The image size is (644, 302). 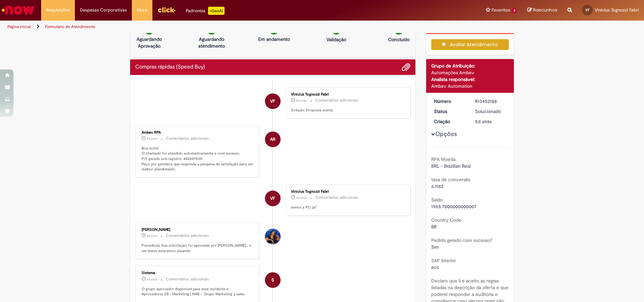 I want to click on dt: Número, so click(x=450, y=101).